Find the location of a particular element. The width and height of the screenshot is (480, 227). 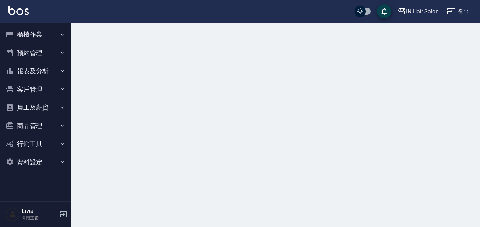

button: 預約管理 is located at coordinates (35, 53).